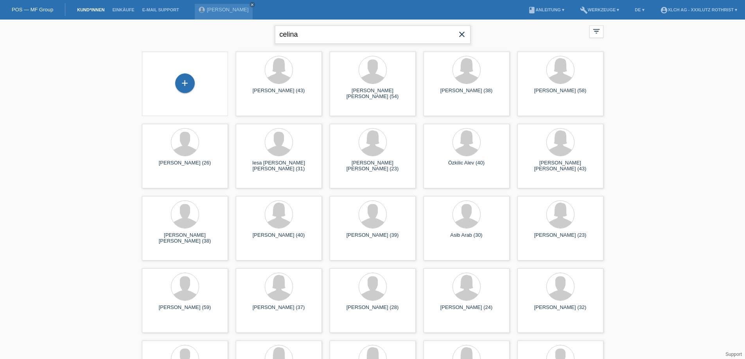 Image resolution: width=745 pixels, height=359 pixels. I want to click on a: Kund*innen, so click(91, 10).